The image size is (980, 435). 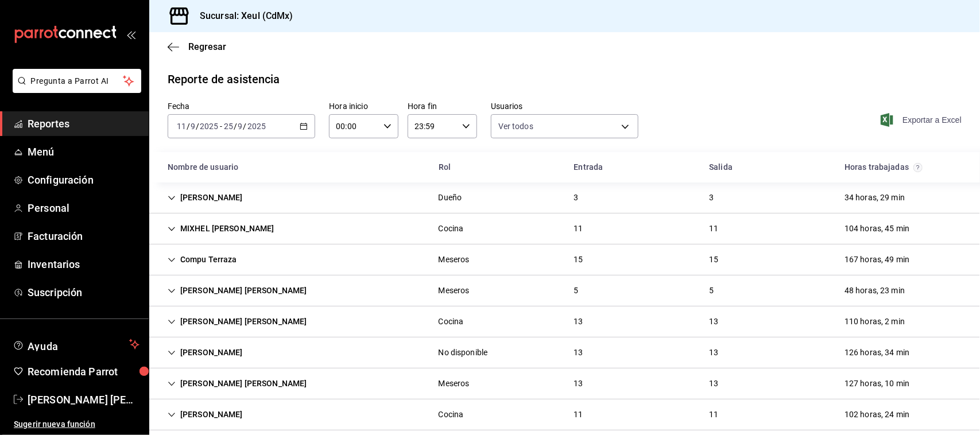 What do you see at coordinates (241, 107) in the screenshot?
I see `label: Fecha` at bounding box center [241, 107].